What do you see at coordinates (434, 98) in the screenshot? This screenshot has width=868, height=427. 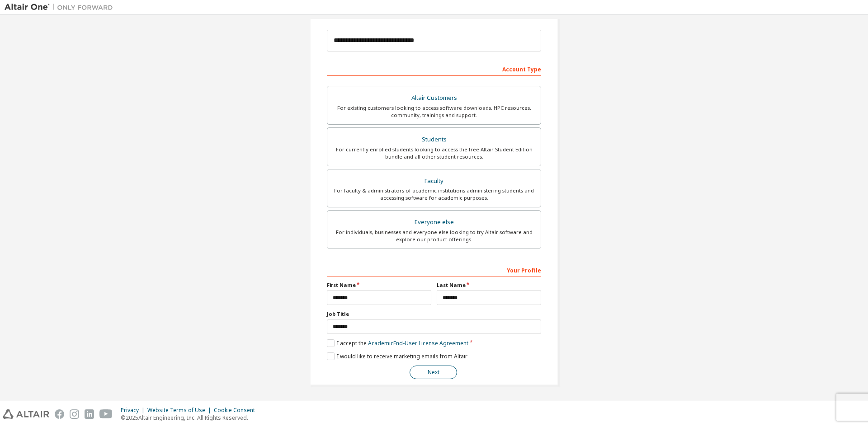 I see `div: Altair Customers` at bounding box center [434, 98].